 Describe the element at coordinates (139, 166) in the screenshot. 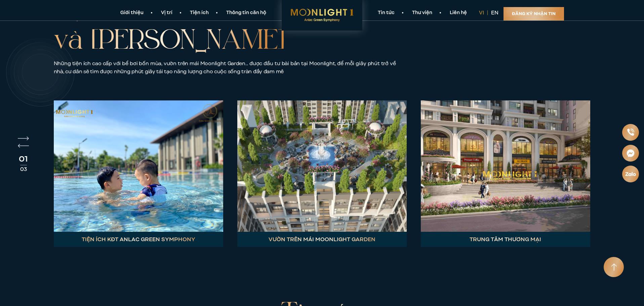

I see `img: Tiện ích KĐT Anlac Green Symphony` at that location.